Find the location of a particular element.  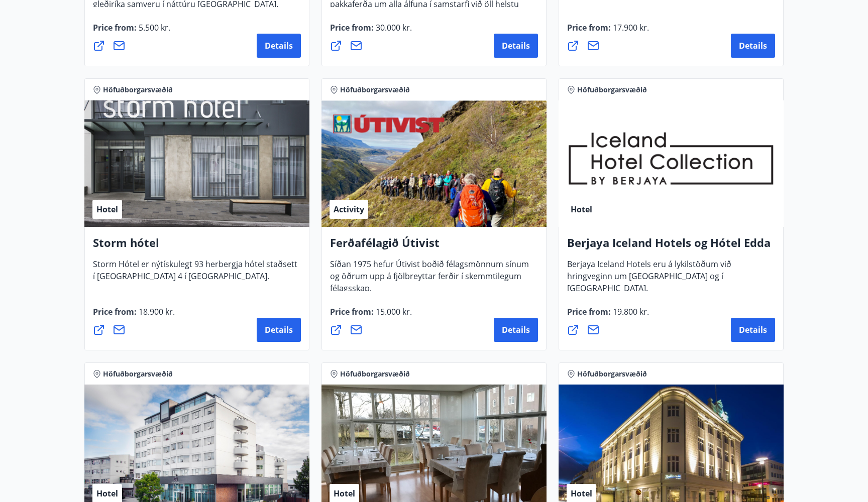

span: 5.500 kr. is located at coordinates (153, 28).